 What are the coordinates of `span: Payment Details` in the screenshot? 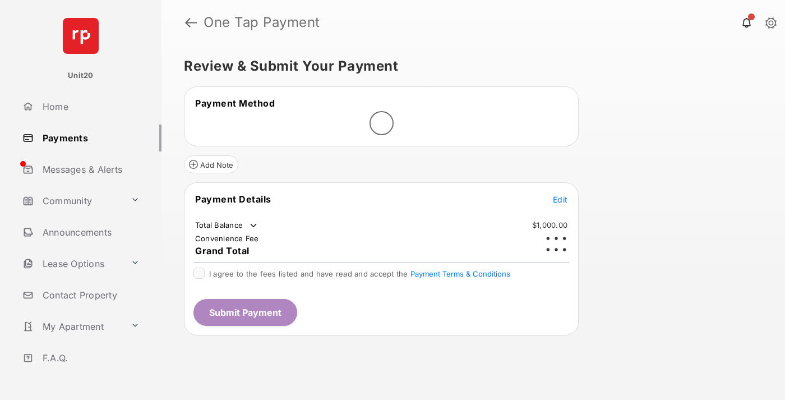 It's located at (233, 199).